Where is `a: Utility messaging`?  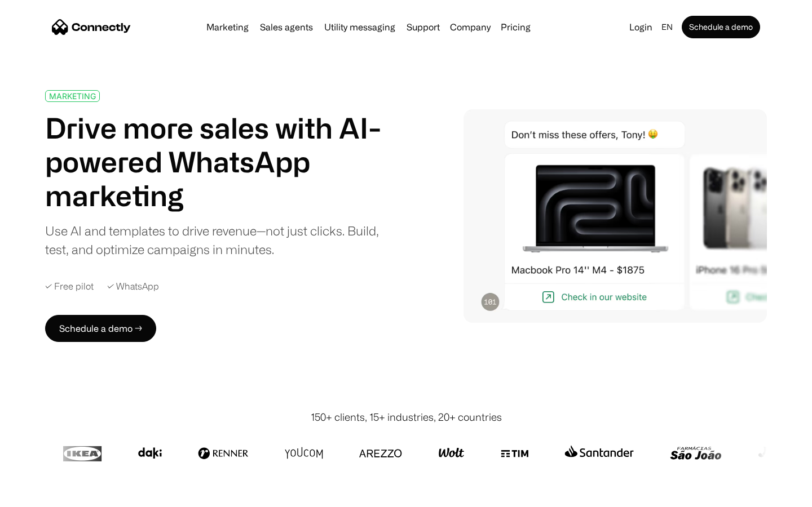
a: Utility messaging is located at coordinates (360, 27).